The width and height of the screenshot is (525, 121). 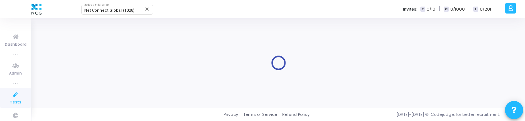 What do you see at coordinates (231, 114) in the screenshot?
I see `a: Privacy` at bounding box center [231, 114].